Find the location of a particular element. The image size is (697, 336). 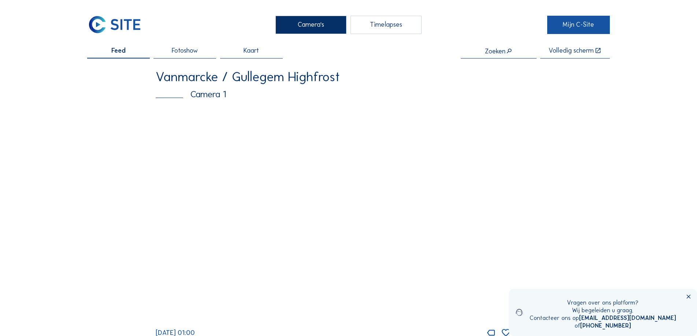

img: operator is located at coordinates (519, 313).